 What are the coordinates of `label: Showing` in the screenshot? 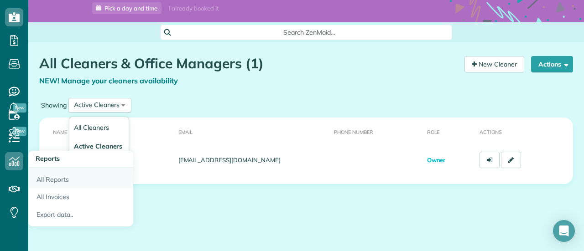 It's located at (54, 105).